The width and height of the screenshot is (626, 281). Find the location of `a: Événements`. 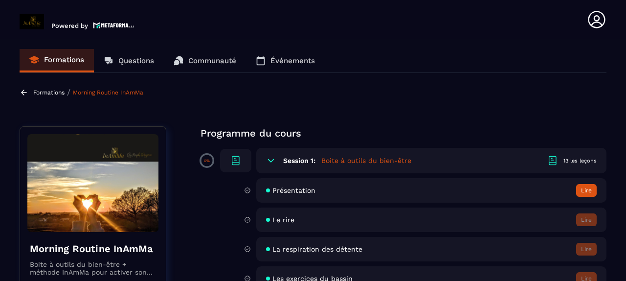

a: Événements is located at coordinates (285, 61).